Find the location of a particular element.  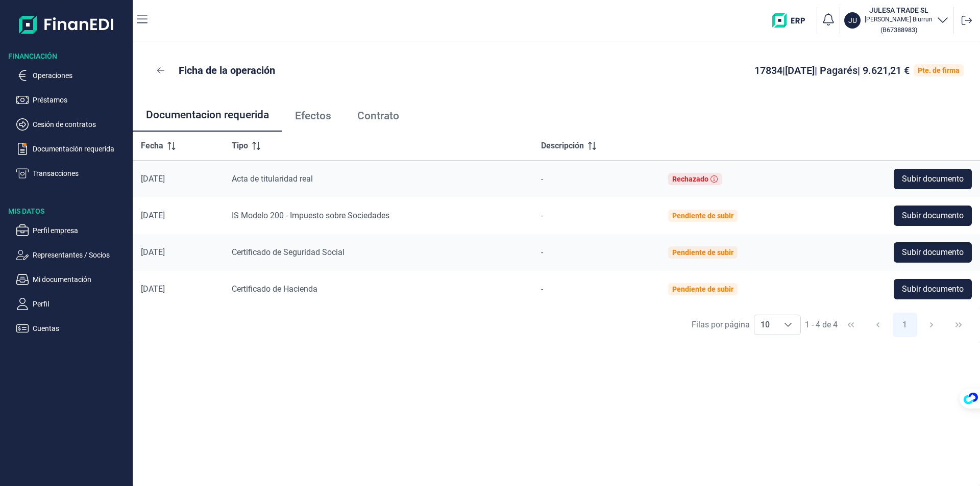

p: Representantes / Socios is located at coordinates (81, 255).